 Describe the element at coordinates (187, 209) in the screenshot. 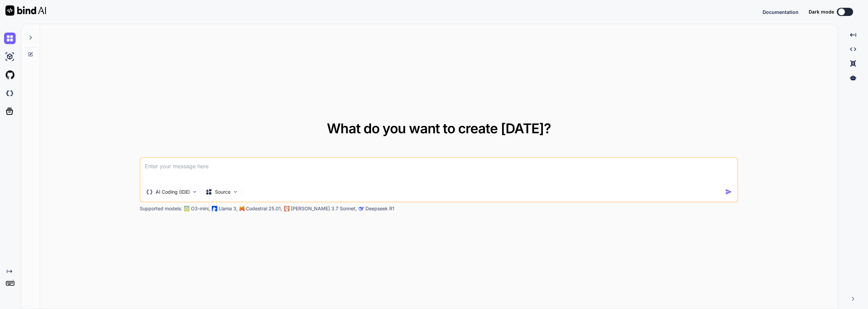

I see `img: GPT-4` at that location.